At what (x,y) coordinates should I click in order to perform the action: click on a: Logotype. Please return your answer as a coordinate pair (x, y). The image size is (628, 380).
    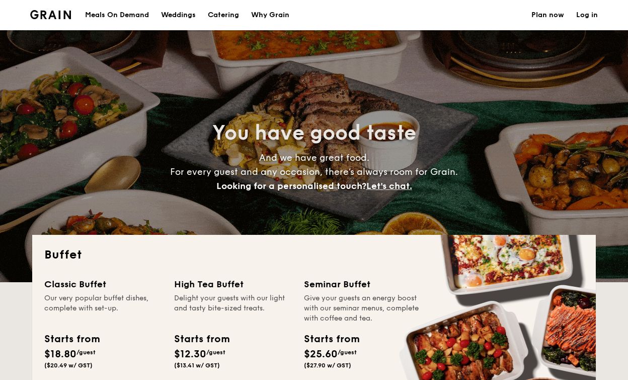
    Looking at the image, I should click on (50, 15).